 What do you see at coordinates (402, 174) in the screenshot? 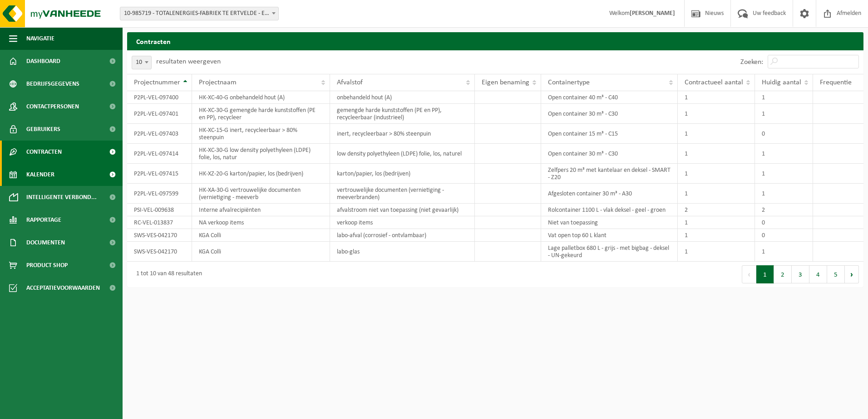
I see `td: karton/papier, los (bedrijven)` at bounding box center [402, 174].